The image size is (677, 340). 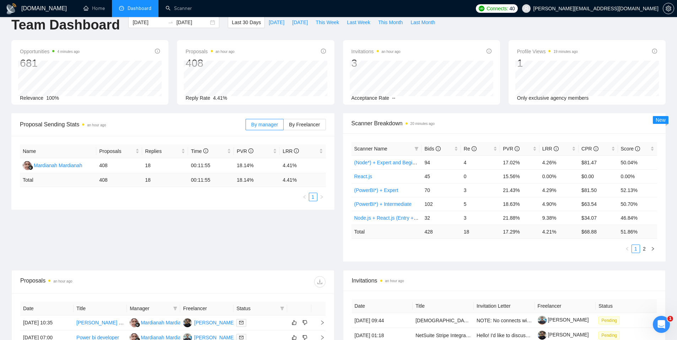 I want to click on div: 408, so click(x=210, y=63).